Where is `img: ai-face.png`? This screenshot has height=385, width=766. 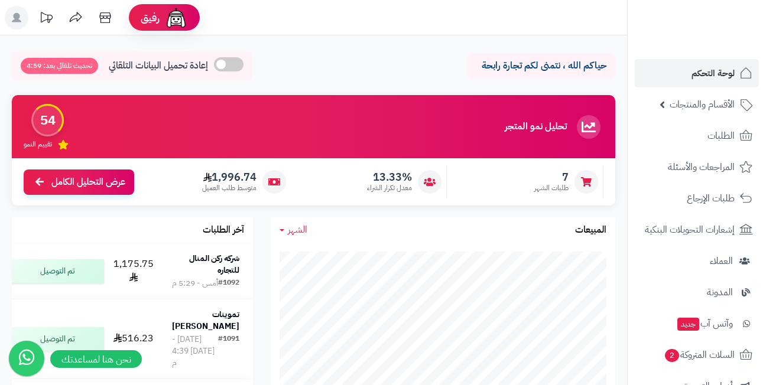 img: ai-face.png is located at coordinates (176, 18).